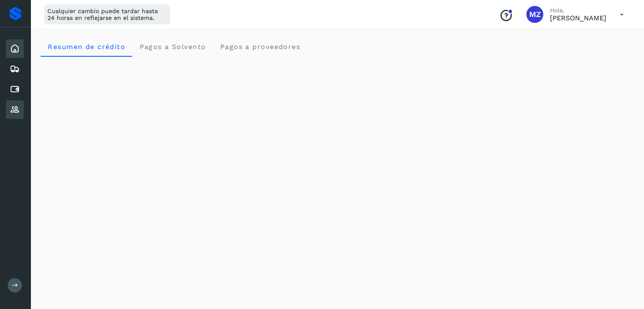 This screenshot has height=309, width=644. What do you see at coordinates (15, 89) in the screenshot?
I see `div: Cuentas por pagar` at bounding box center [15, 89].